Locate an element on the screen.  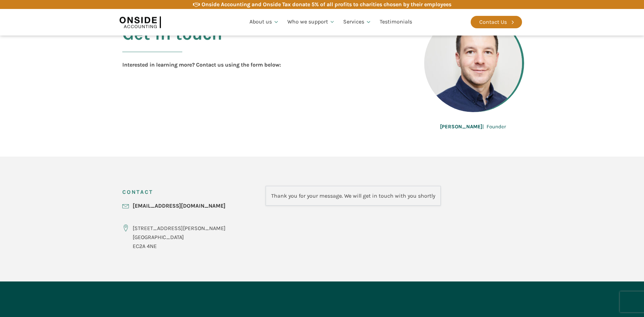
a: Services is located at coordinates (358, 22).